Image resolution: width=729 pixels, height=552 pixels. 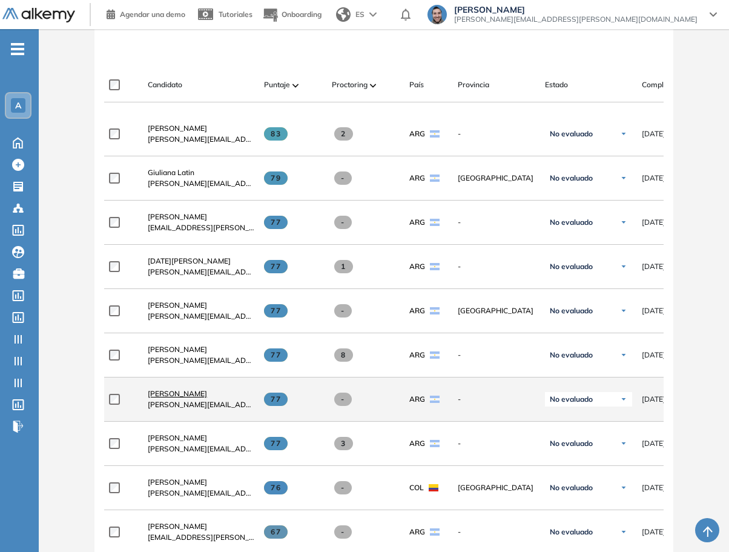 What do you see at coordinates (557, 85) in the screenshot?
I see `span: Estado` at bounding box center [557, 85].